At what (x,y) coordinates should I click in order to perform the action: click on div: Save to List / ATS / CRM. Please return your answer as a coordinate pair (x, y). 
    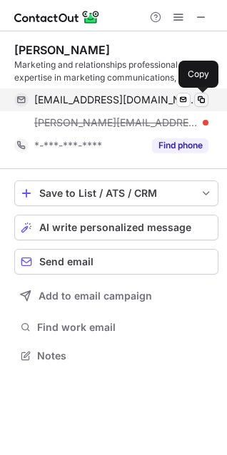
    Looking at the image, I should click on (116, 193).